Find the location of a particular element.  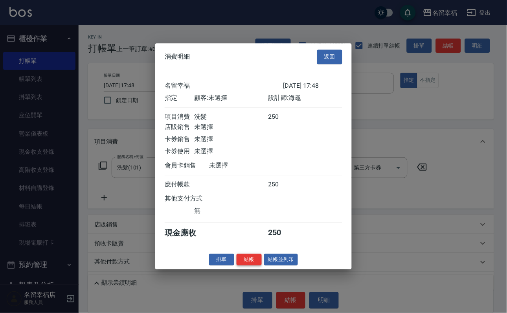

button: 結帳並列印 is located at coordinates (281, 259).